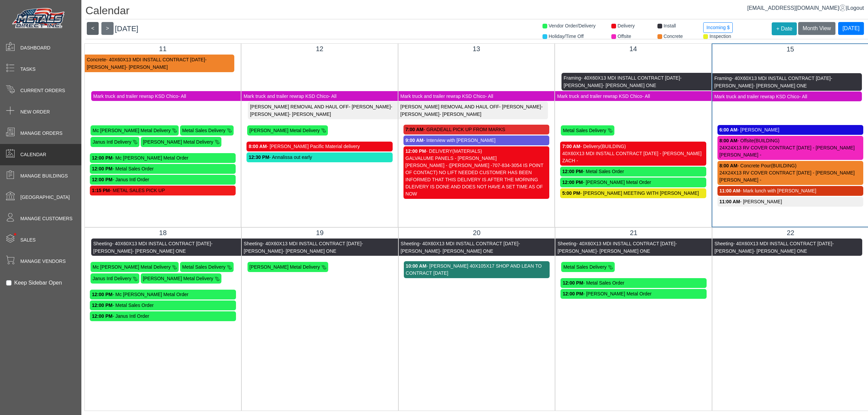  I want to click on label: Keep Sidebar Open, so click(38, 283).